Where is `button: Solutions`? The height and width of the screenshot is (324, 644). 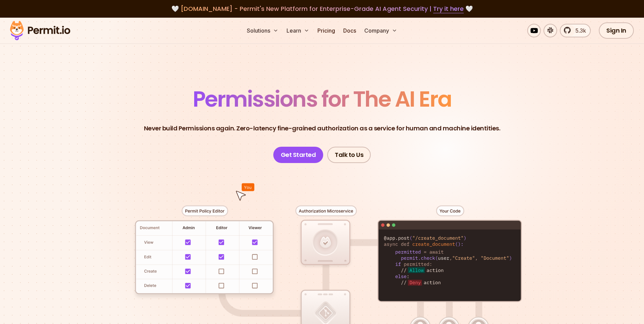 button: Solutions is located at coordinates (262, 31).